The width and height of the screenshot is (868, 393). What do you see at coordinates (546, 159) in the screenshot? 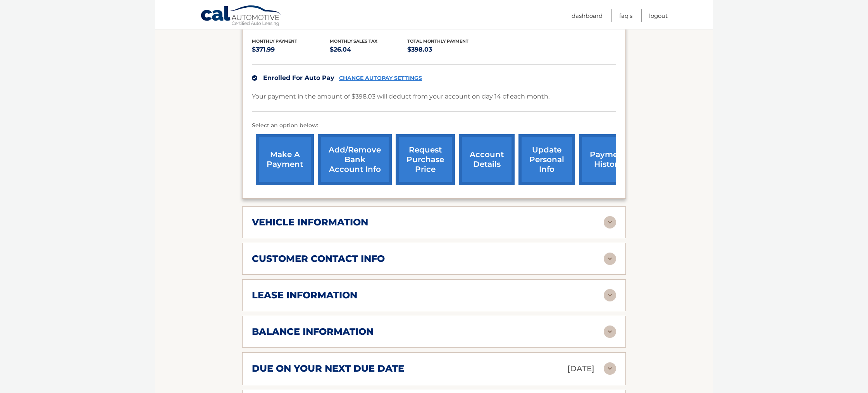
I see `a: update personal info` at bounding box center [546, 159].